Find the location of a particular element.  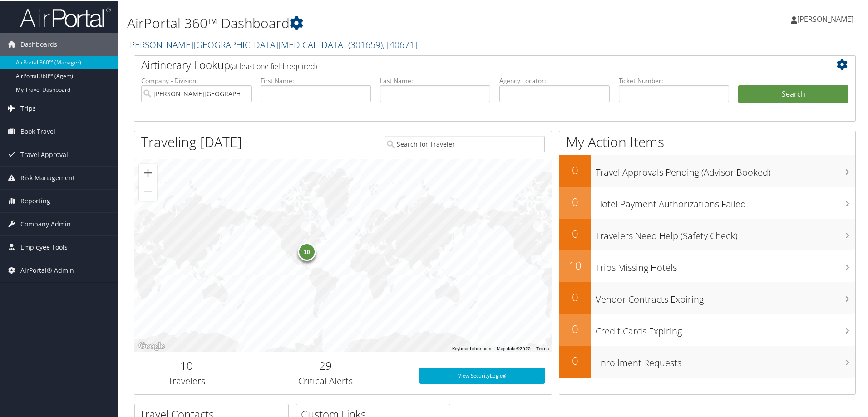

button: Keyboard shortcuts is located at coordinates (471, 348).